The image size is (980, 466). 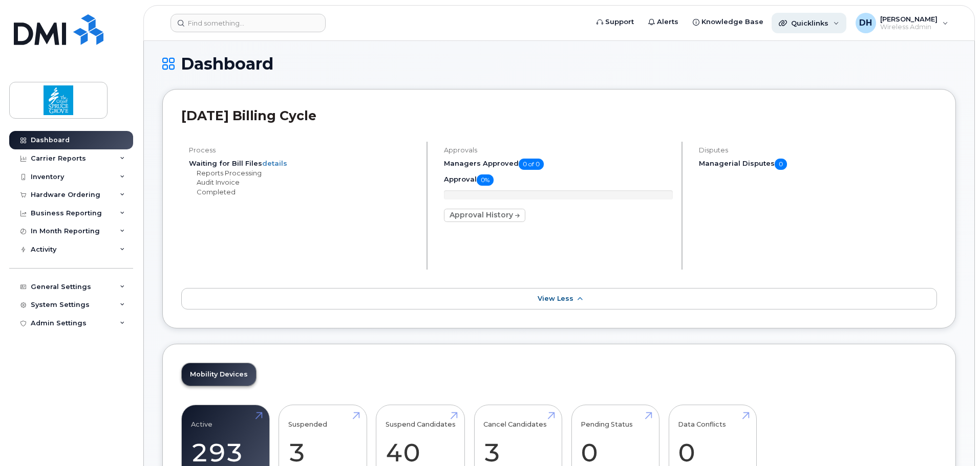 I want to click on h4: Process, so click(x=303, y=150).